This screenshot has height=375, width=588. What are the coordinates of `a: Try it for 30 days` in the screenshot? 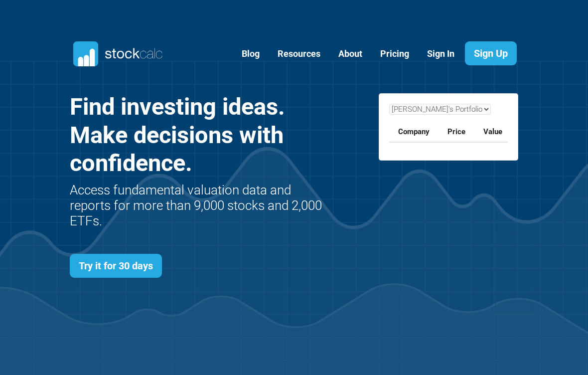 It's located at (116, 266).